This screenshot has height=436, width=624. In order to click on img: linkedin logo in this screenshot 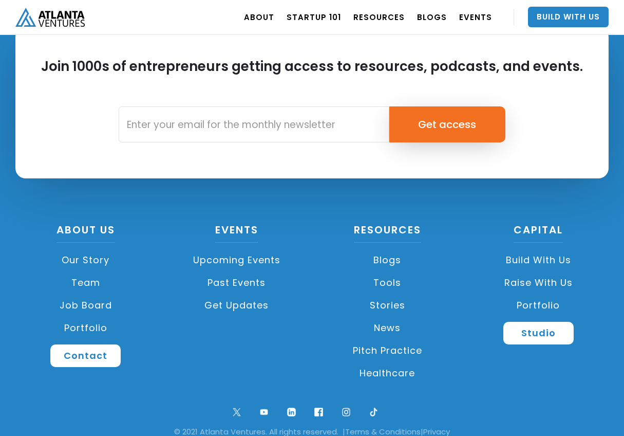, I will do `click(291, 412)`.